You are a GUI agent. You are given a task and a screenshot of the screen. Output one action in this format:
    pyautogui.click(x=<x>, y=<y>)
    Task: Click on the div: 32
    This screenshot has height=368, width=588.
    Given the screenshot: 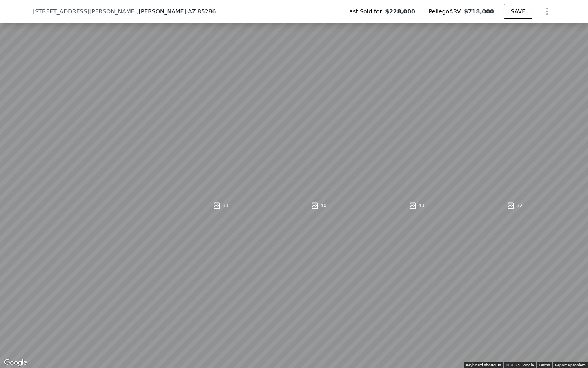 What is the action you would take?
    pyautogui.click(x=514, y=206)
    